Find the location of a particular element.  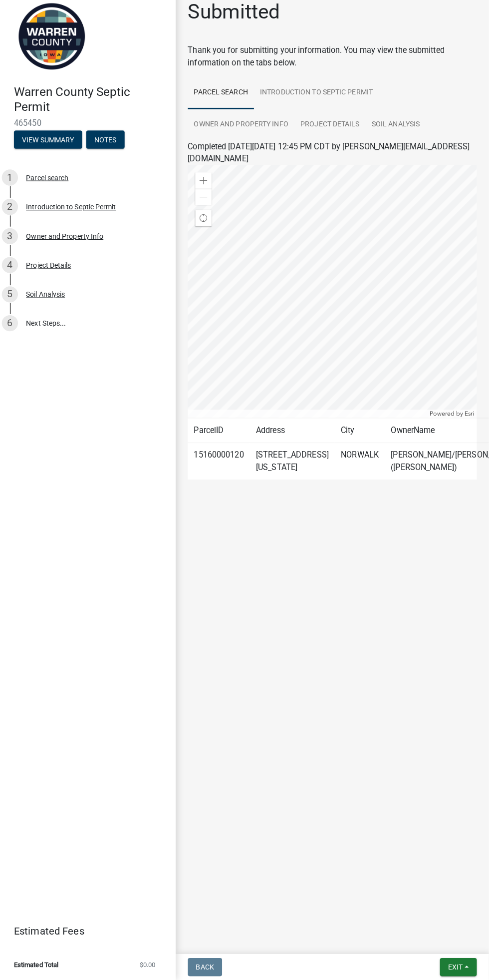

h4: Warren County Septic Permit is located at coordinates (96, 110).